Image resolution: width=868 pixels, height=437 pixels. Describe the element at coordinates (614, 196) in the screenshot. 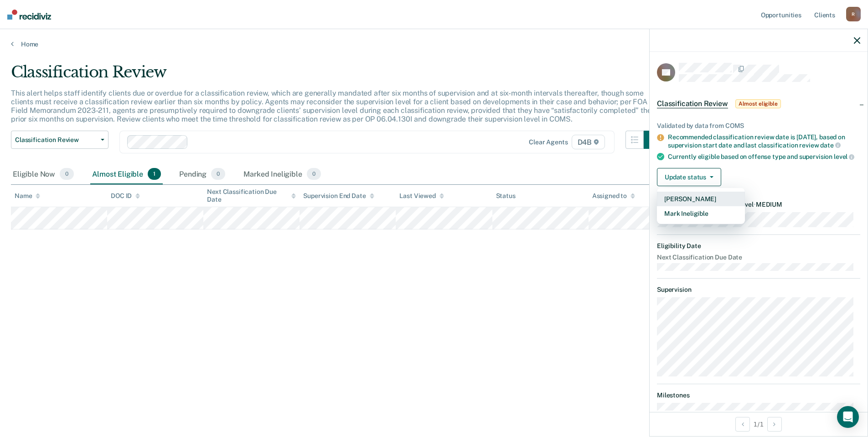

I see `div: Assigned to` at that location.